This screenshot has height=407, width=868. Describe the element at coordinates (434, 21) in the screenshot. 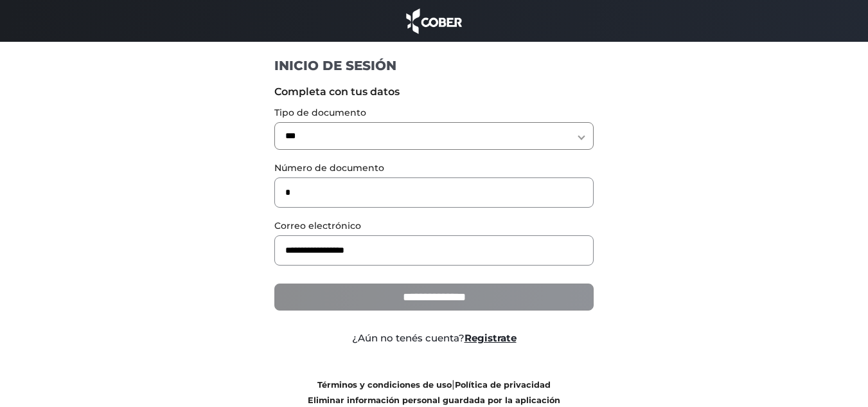

I see `img: cober_marca.png` at that location.